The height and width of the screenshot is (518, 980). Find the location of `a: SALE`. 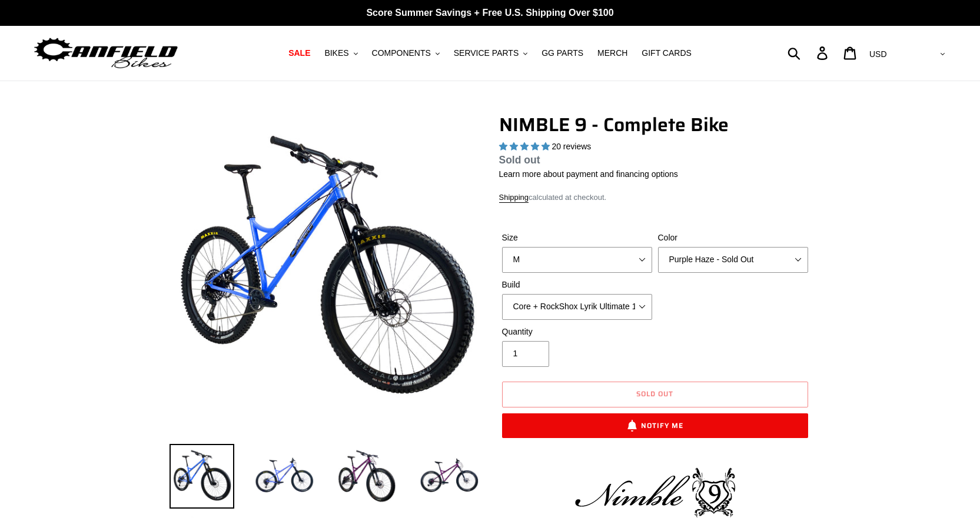

a: SALE is located at coordinates (299, 53).